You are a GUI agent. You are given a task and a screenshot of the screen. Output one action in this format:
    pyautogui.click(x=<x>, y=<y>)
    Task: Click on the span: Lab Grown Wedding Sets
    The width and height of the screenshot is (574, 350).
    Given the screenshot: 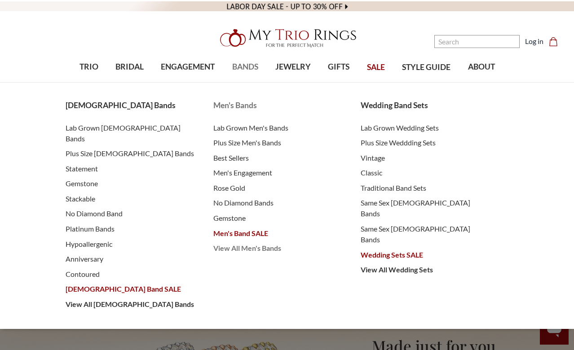 What is the action you would take?
    pyautogui.click(x=425, y=128)
    